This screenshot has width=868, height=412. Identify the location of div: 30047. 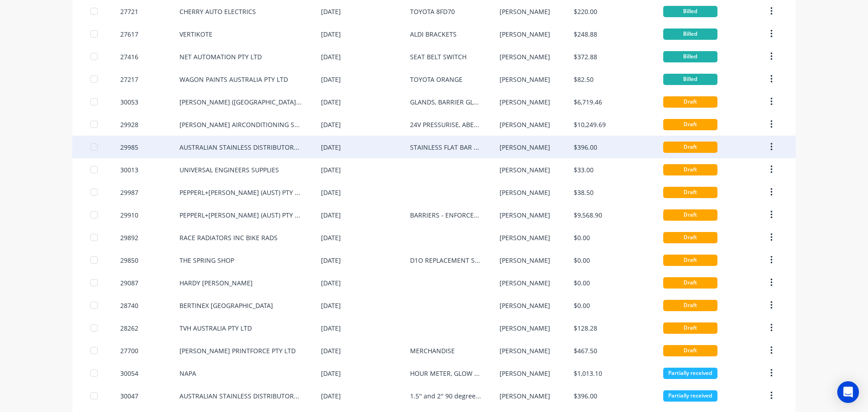
(129, 396).